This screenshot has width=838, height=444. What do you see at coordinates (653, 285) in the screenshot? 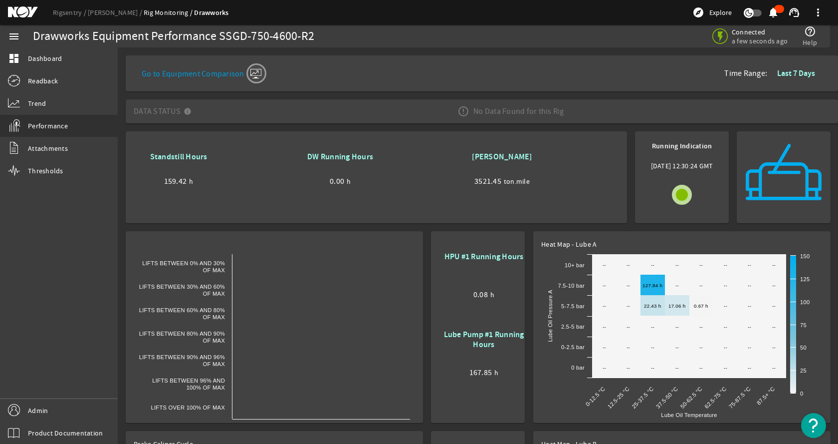
I see `text: 127.84 h` at bounding box center [653, 285].